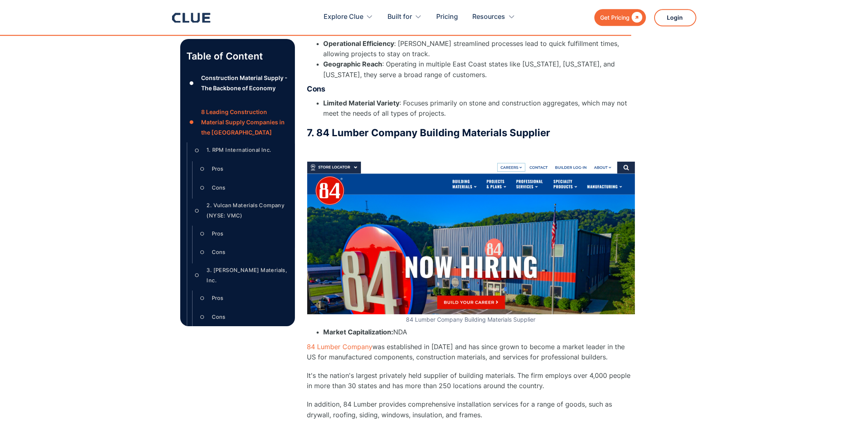 Image resolution: width=868 pixels, height=430 pixels. What do you see at coordinates (675, 18) in the screenshot?
I see `a: Login` at bounding box center [675, 18].